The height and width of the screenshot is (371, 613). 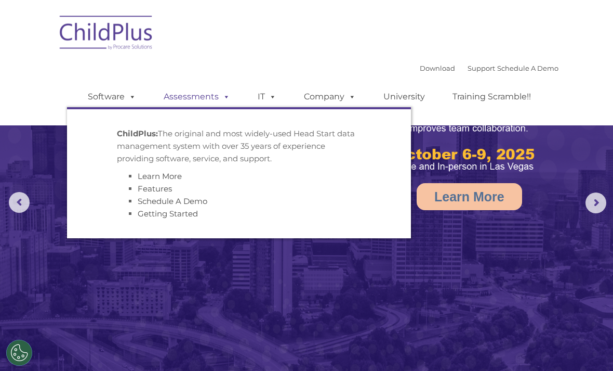 I want to click on a: IT, so click(x=267, y=97).